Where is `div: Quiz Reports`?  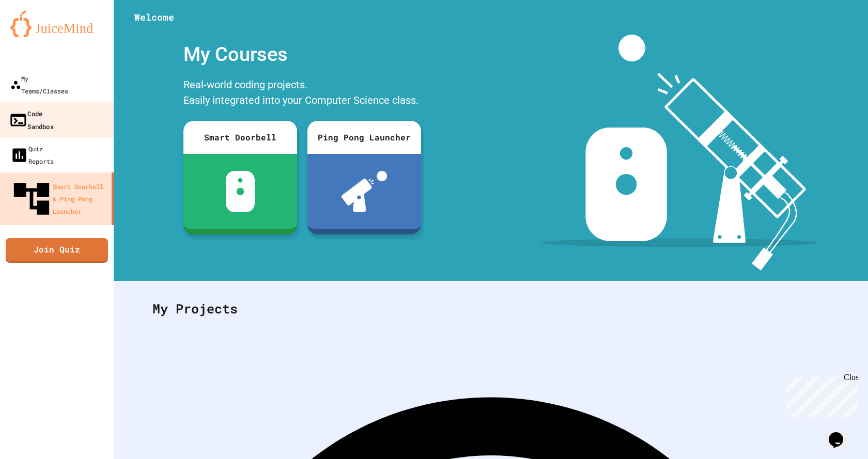
div: Quiz Reports is located at coordinates (32, 155).